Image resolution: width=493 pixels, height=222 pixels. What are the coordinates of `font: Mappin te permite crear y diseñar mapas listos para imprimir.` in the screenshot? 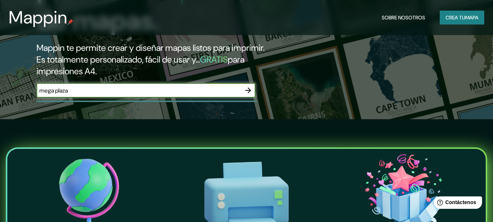 It's located at (150, 47).